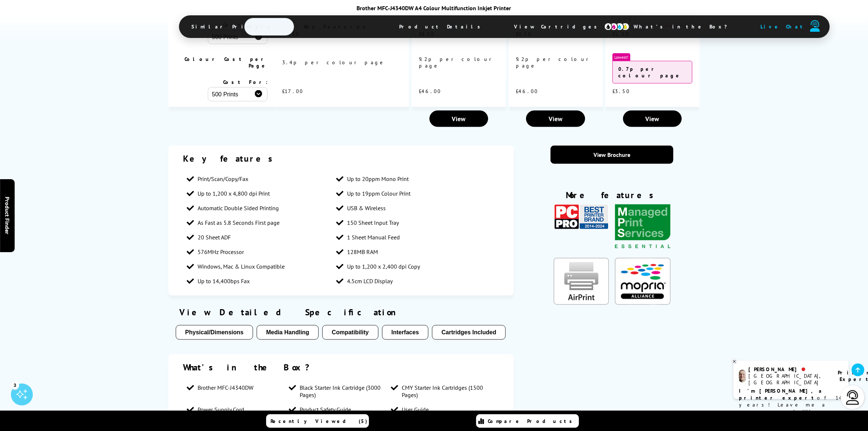  What do you see at coordinates (642, 302) in the screenshot?
I see `a: KeyFeatureModal324` at bounding box center [642, 302].